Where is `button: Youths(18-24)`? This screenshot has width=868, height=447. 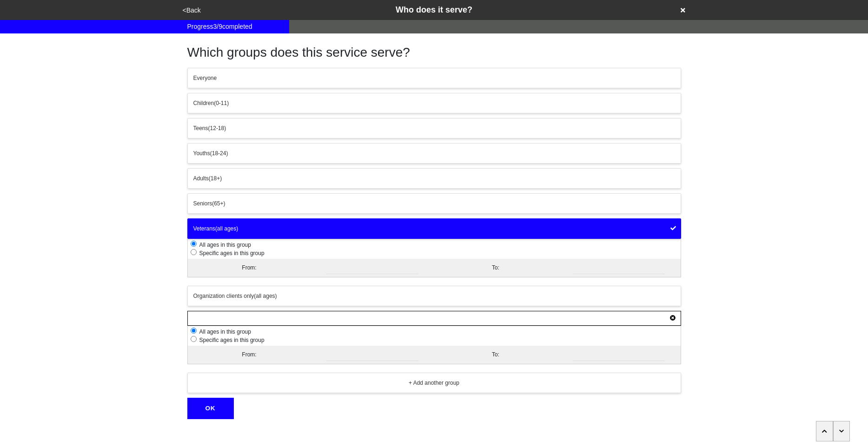
button: Youths(18-24) is located at coordinates (434, 153).